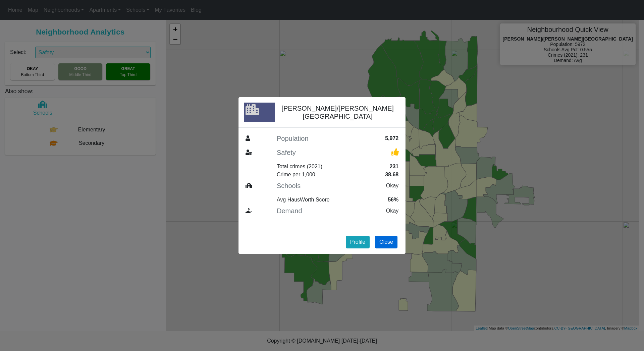 The height and width of the screenshot is (351, 644). I want to click on h5: Schools, so click(288, 185).